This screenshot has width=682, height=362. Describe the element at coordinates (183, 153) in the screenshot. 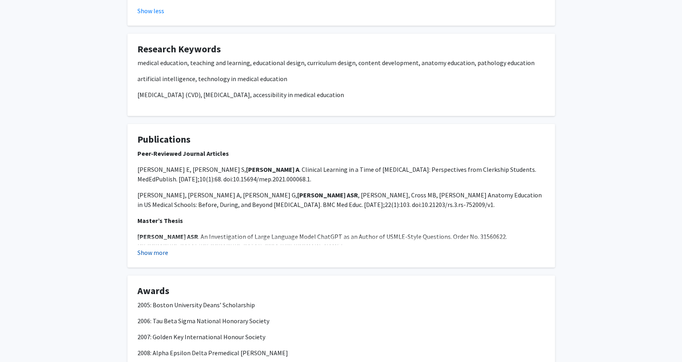

I see `strong: Peer-Reviewed Journal Articles` at that location.